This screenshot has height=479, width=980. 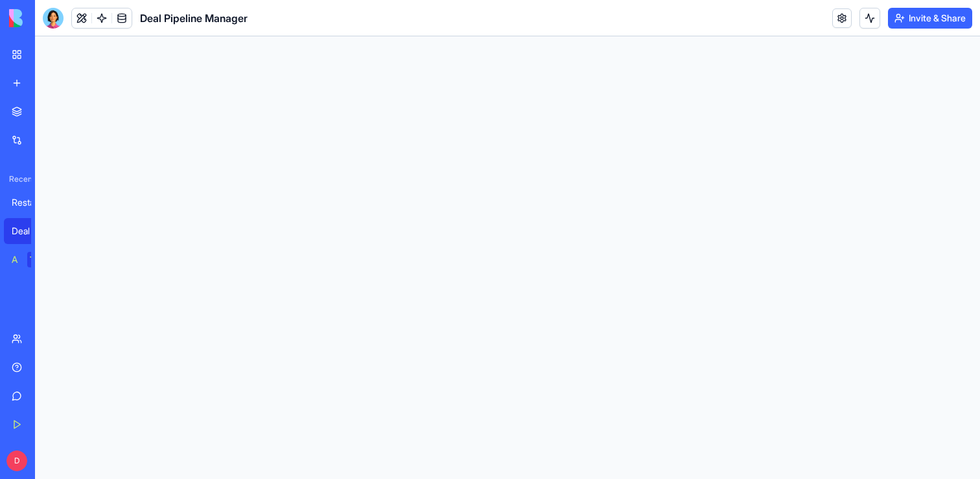 What do you see at coordinates (15, 260) in the screenshot?
I see `div: AI Logo Generator` at bounding box center [15, 260].